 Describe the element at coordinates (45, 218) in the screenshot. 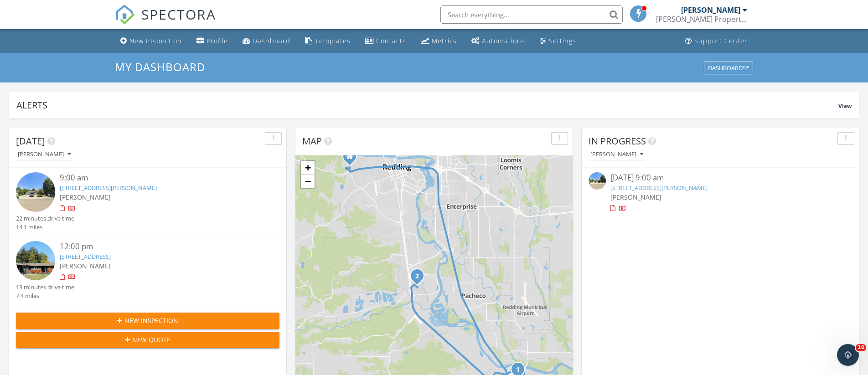

I see `div: 22 minutes drive time` at that location.